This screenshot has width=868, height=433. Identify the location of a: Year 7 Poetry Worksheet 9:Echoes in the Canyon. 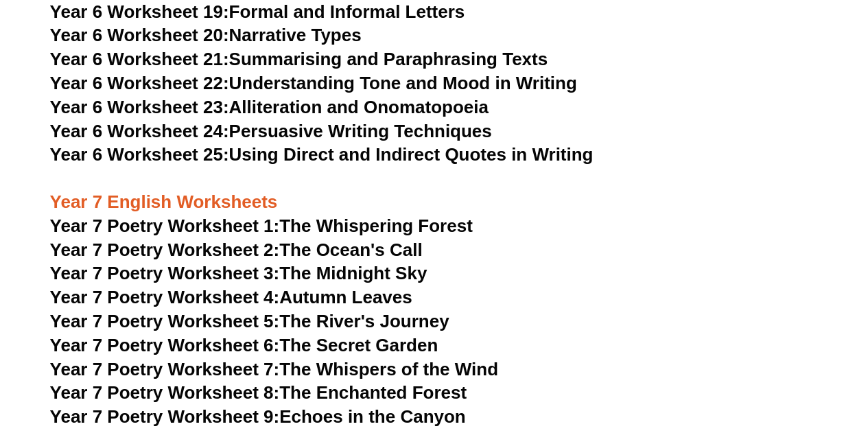
(258, 417).